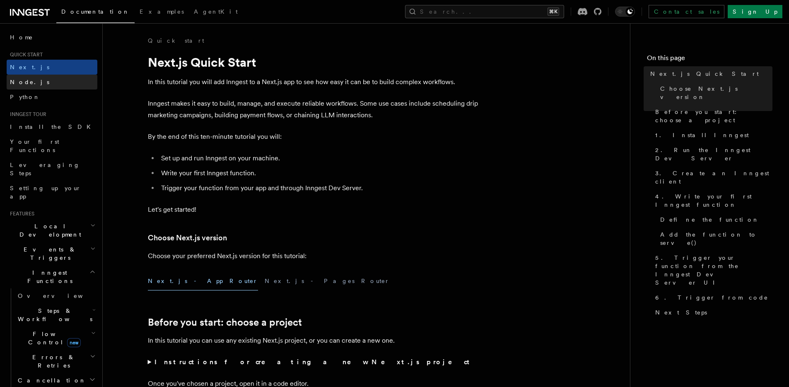  Describe the element at coordinates (52, 169) in the screenshot. I see `a: Leveraging Steps` at that location.